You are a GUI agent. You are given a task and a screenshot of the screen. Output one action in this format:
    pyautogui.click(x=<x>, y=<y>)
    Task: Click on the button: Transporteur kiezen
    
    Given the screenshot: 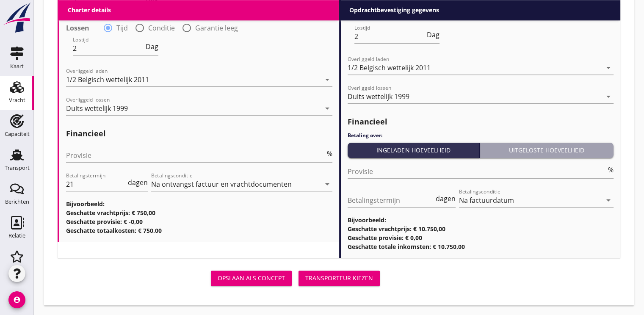 What is the action you would take?
    pyautogui.click(x=339, y=278)
    